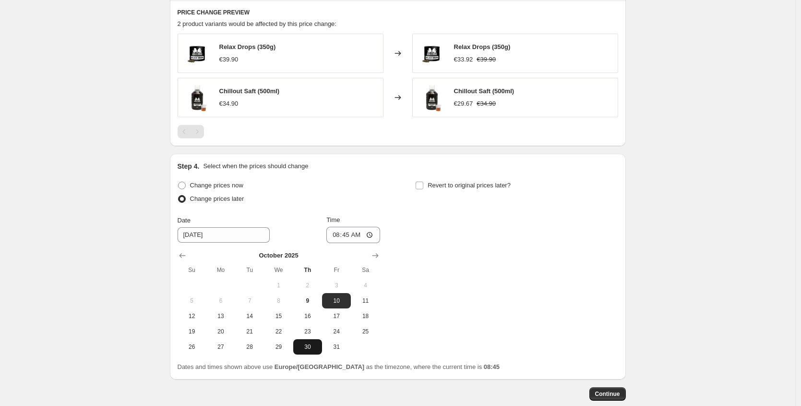 Image resolution: width=801 pixels, height=406 pixels. I want to click on button: Show previous month, September 2025, so click(182, 255).